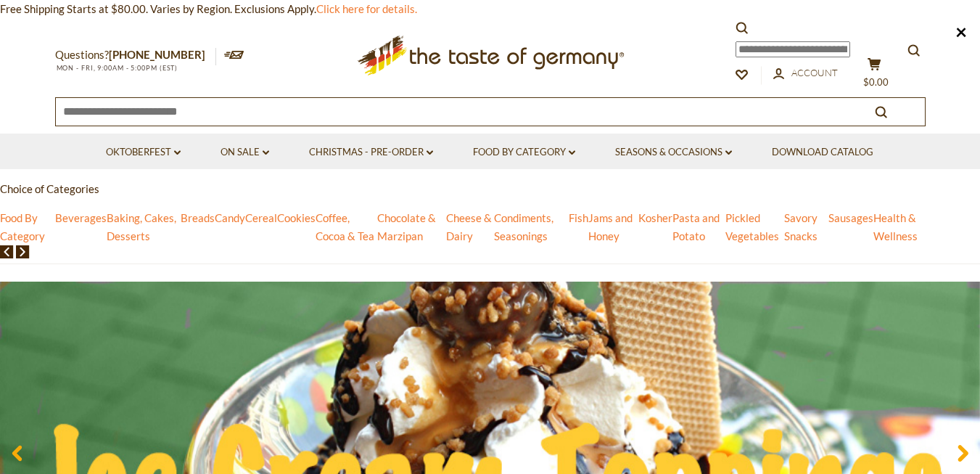 The width and height of the screenshot is (980, 474). I want to click on span: Cheese & Dairy, so click(469, 227).